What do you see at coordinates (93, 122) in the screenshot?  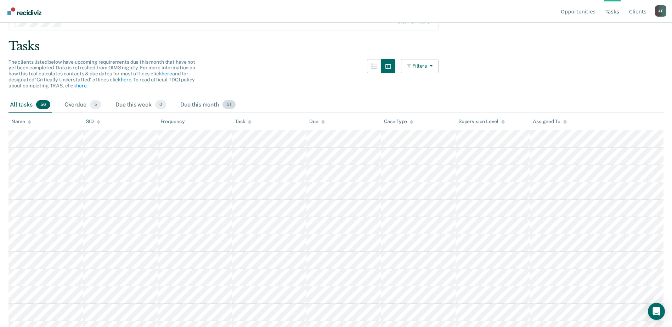 I see `div: SID` at bounding box center [93, 122].